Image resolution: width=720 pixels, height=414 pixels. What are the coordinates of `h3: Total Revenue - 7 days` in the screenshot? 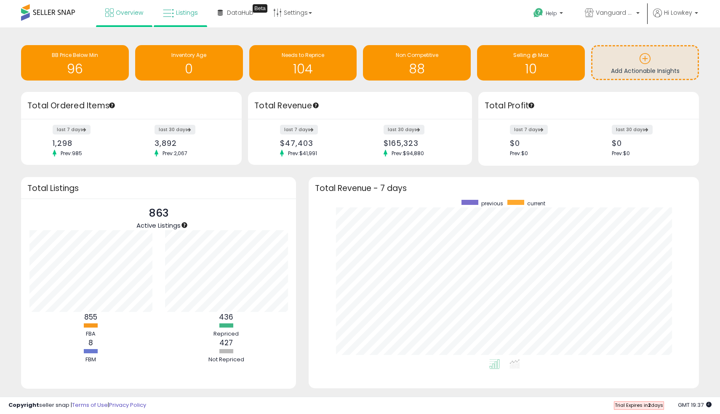 It's located at (504, 188).